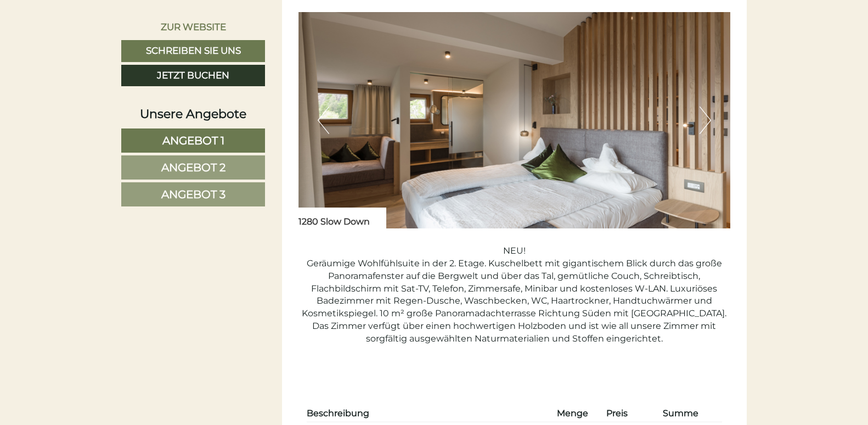 The height and width of the screenshot is (425, 868). What do you see at coordinates (193, 167) in the screenshot?
I see `span: Angebot 2` at bounding box center [193, 167].